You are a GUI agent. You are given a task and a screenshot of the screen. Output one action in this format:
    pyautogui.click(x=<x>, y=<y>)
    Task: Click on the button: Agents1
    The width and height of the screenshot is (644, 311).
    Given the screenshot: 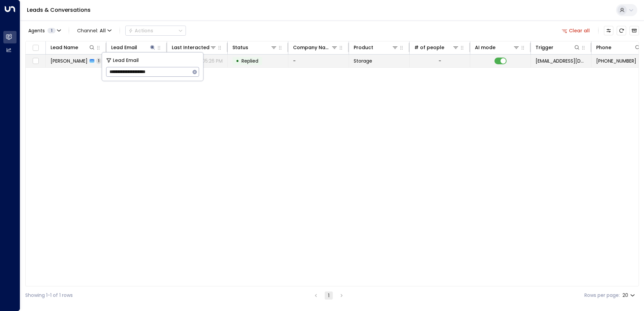 What is the action you would take?
    pyautogui.click(x=44, y=30)
    